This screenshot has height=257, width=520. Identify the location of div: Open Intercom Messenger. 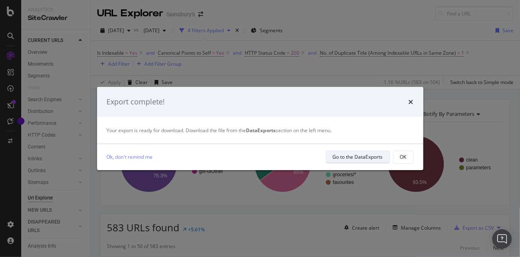
(502, 239).